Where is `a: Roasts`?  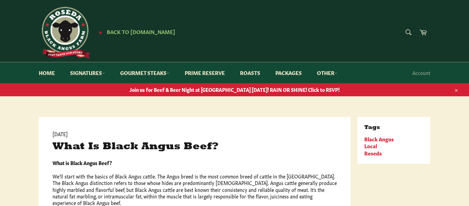
a: Roasts is located at coordinates (250, 73).